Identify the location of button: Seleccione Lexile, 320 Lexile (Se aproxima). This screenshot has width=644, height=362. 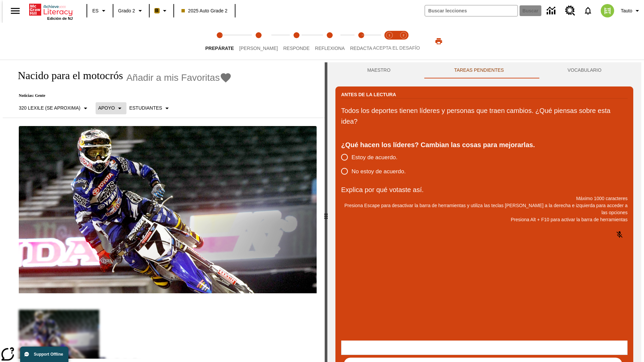
(54, 109).